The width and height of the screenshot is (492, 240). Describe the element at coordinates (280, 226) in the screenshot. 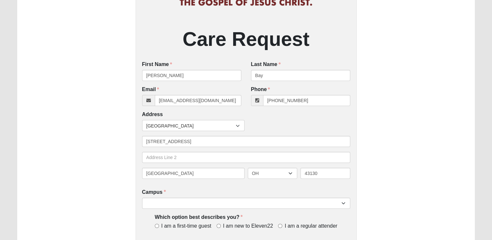

I see `input: I am a regular attender` at that location.